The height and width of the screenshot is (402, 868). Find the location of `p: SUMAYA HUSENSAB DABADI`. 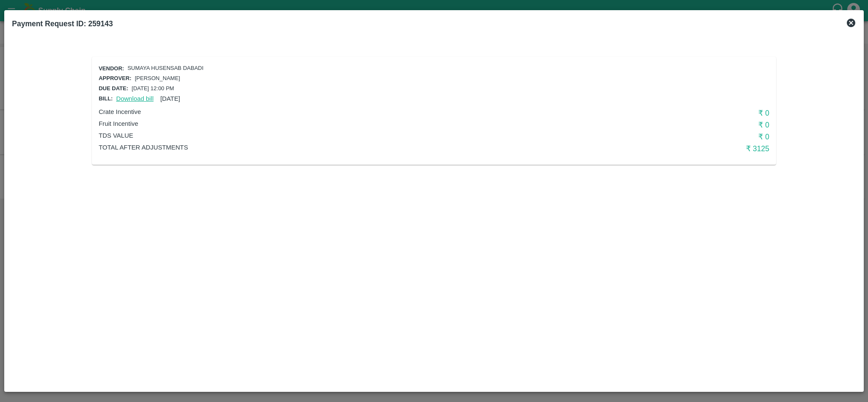

p: SUMAYA HUSENSAB DABADI is located at coordinates (165, 68).